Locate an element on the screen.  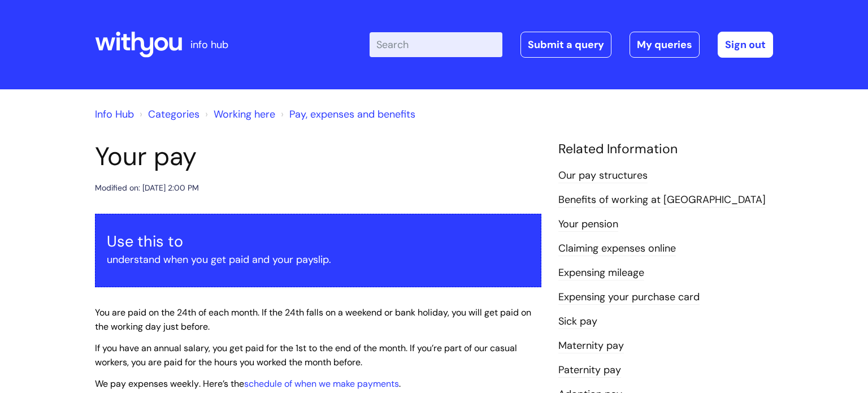
h4: Related Information is located at coordinates (665, 150).